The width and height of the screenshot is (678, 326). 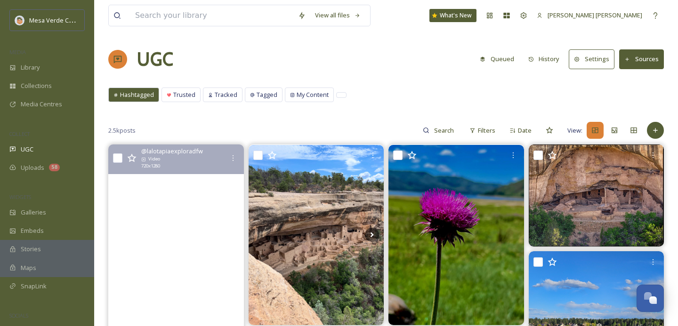 What do you see at coordinates (593, 59) in the screenshot?
I see `a: Settings` at bounding box center [593, 59].